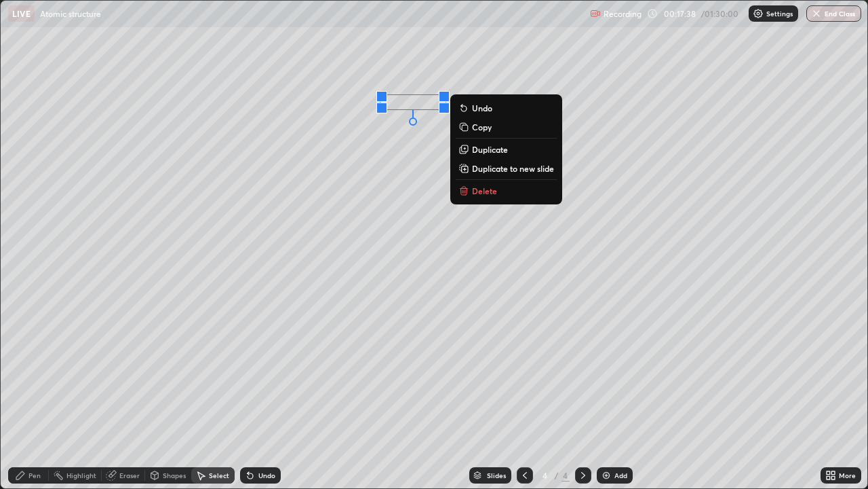 The width and height of the screenshot is (868, 489). Describe the element at coordinates (506, 191) in the screenshot. I see `button: Delete` at that location.